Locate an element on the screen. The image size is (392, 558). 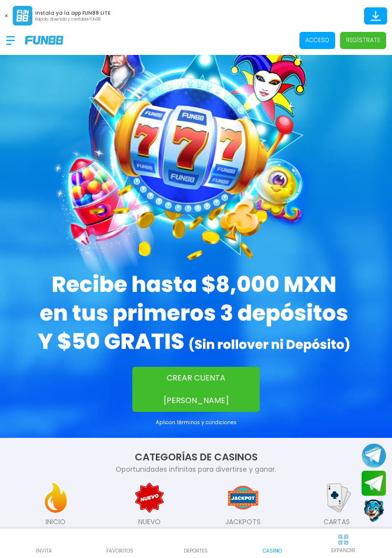
p: Deportes is located at coordinates (196, 551).